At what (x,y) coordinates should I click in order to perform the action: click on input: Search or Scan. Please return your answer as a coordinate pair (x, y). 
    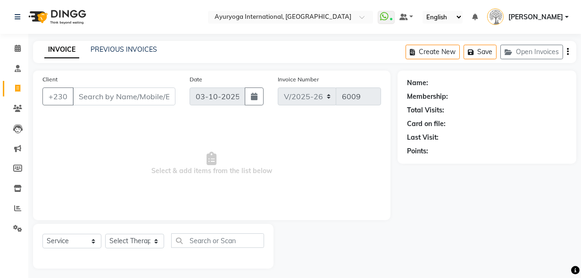
    Looking at the image, I should click on (217, 241).